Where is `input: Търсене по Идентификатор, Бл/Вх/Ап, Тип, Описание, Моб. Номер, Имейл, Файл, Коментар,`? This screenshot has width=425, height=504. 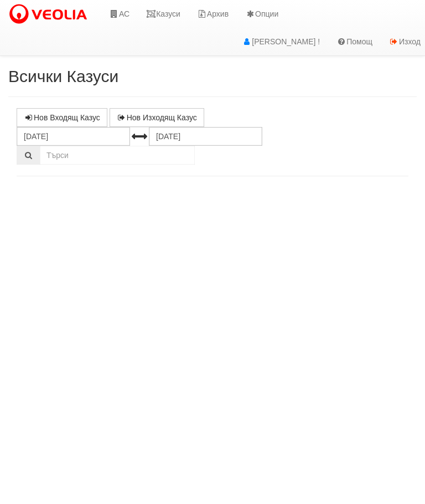
input: Търсене по Идентификатор, Бл/Вх/Ап, Тип, Описание, Моб. Номер, Имейл, Файл, Коментар, is located at coordinates (117, 155).